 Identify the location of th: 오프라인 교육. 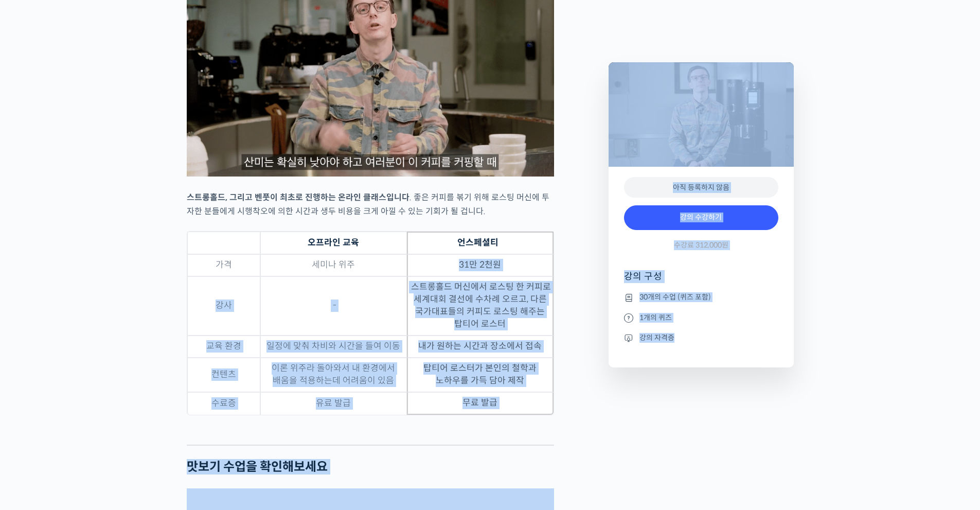
(334, 243).